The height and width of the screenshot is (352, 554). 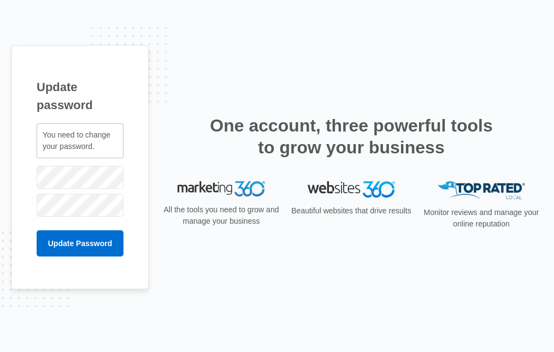 I want to click on img: Marketing 360, so click(x=221, y=189).